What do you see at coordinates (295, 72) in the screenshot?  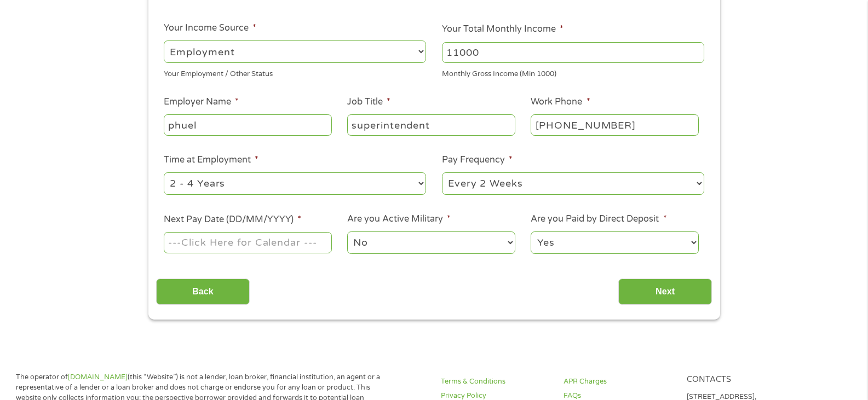 I see `div: Your Employment / Other Status` at bounding box center [295, 72].